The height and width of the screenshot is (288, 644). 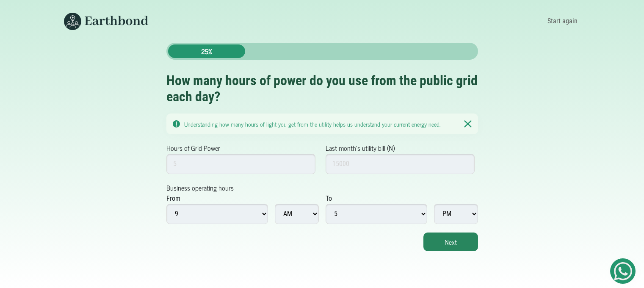 I want to click on img: Earthbond's long logo for desktop view, so click(x=106, y=21).